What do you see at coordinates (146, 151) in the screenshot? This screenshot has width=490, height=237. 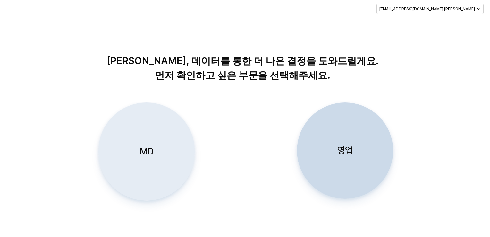 I see `p: MD` at bounding box center [146, 151].